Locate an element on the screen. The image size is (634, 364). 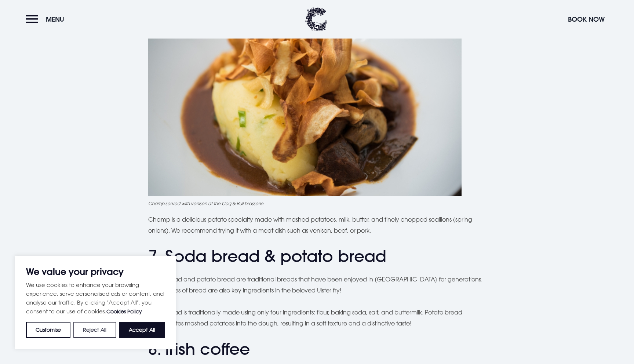
a: Cookies Policy is located at coordinates (124, 311).